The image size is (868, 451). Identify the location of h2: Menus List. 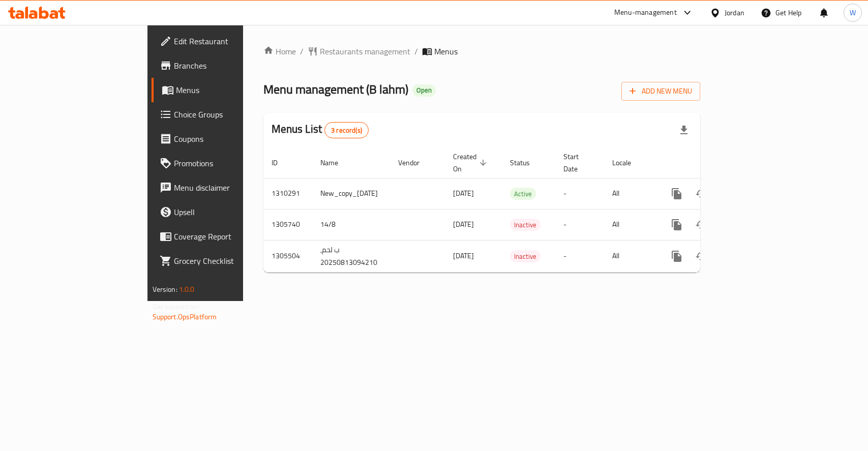
(320, 130).